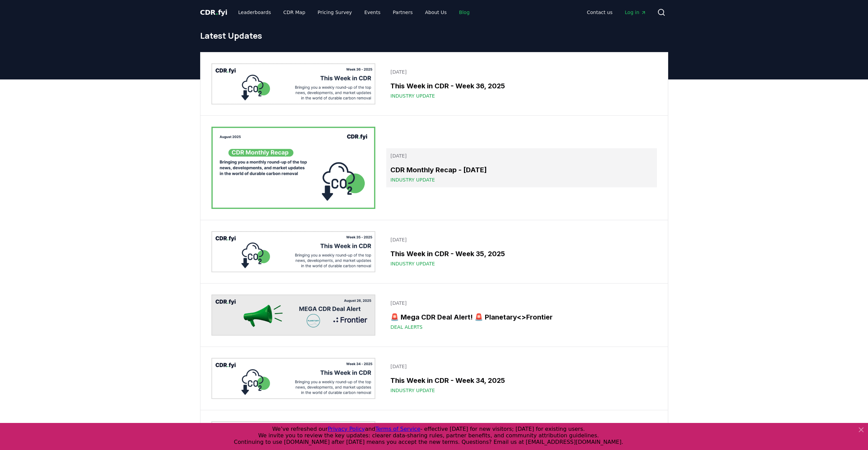  What do you see at coordinates (294, 378) in the screenshot?
I see `img: This Week in CDR - Week 34, 2025 blog post image` at bounding box center [294, 378].